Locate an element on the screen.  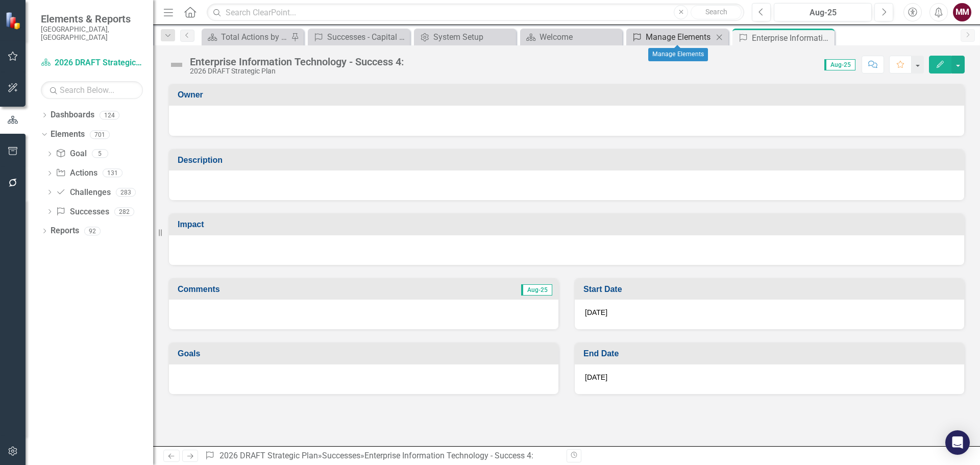
img: ClearPoint Strategy is located at coordinates (14, 21).